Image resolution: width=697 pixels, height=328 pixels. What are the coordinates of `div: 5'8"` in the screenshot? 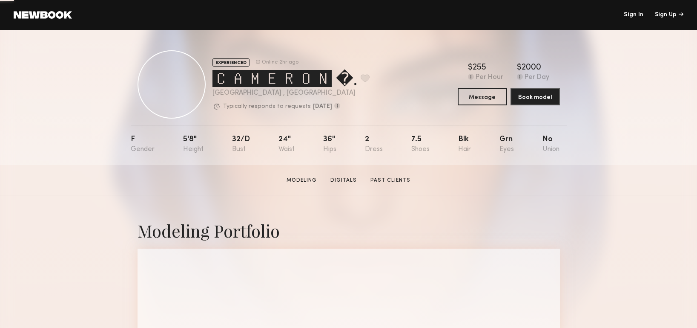 It's located at (193, 144).